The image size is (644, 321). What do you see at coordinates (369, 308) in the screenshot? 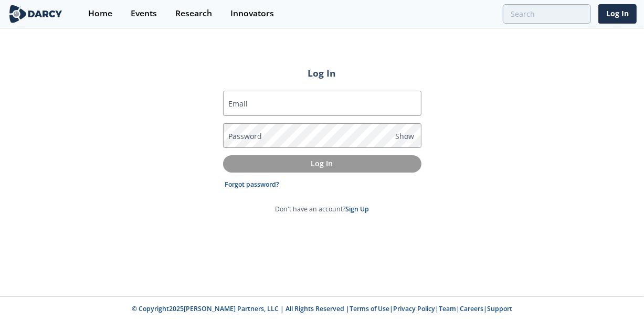
I see `a: Terms of Use` at bounding box center [369, 308].